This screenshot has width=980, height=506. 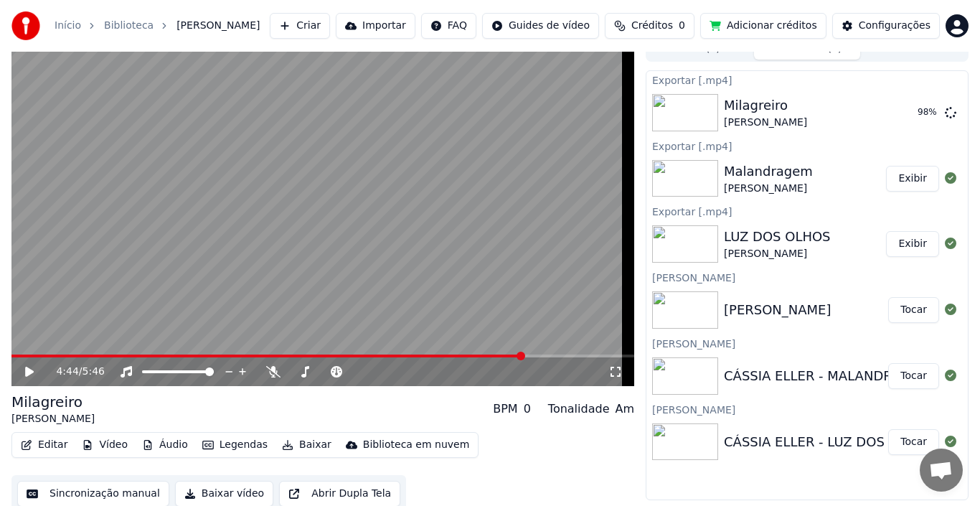 I want to click on button: Legendas, so click(x=235, y=445).